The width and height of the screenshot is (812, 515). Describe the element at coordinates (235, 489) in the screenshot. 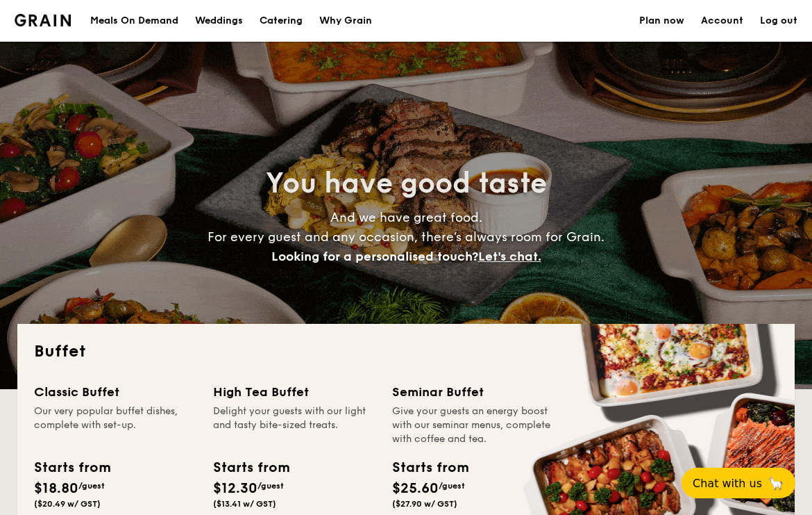

I see `span: $12.30` at that location.